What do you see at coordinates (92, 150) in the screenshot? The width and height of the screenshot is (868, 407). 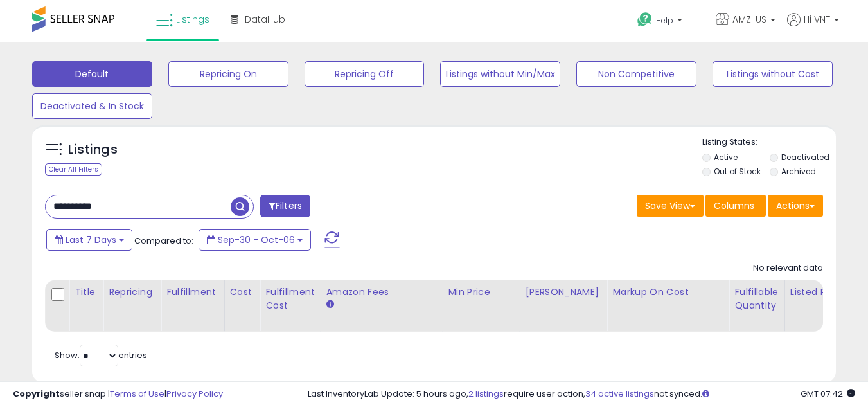 I see `h5: Listings` at bounding box center [92, 150].